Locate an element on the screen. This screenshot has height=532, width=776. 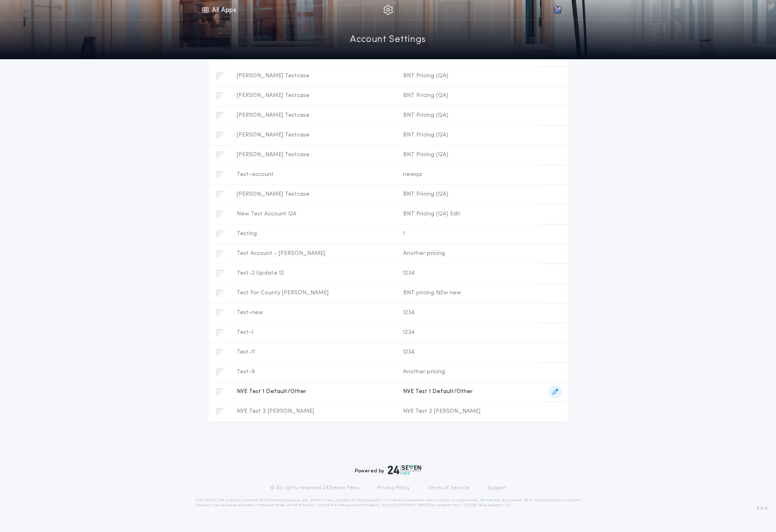
span: New Test Account QA is located at coordinates (313, 214).